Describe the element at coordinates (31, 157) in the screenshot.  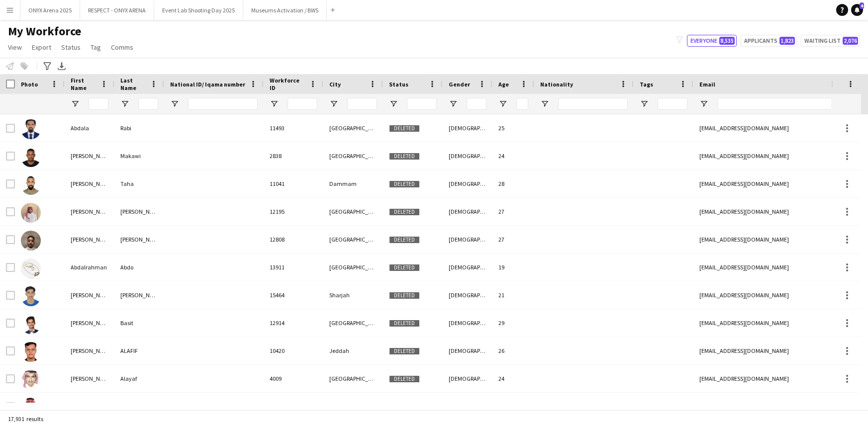
I see `img: Abdalaziz Makawi` at that location.